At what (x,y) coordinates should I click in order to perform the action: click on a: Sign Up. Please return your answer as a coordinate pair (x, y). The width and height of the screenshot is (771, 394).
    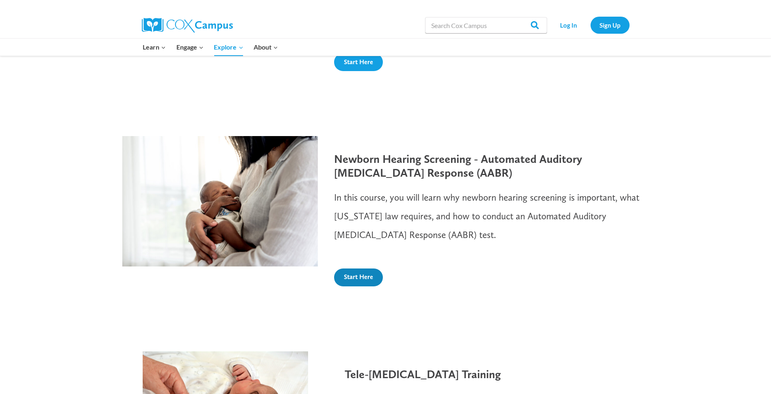
    Looking at the image, I should click on (610, 25).